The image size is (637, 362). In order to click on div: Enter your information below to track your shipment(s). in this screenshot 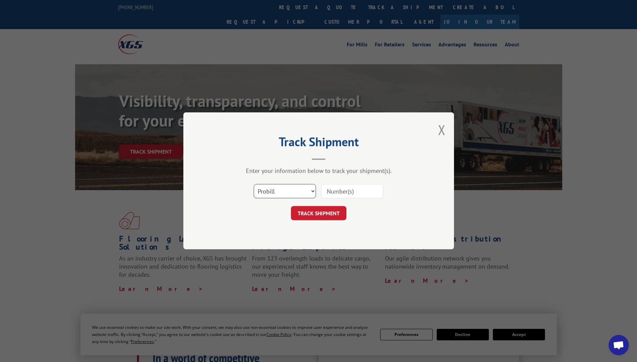, I will do `click(319, 171)`.